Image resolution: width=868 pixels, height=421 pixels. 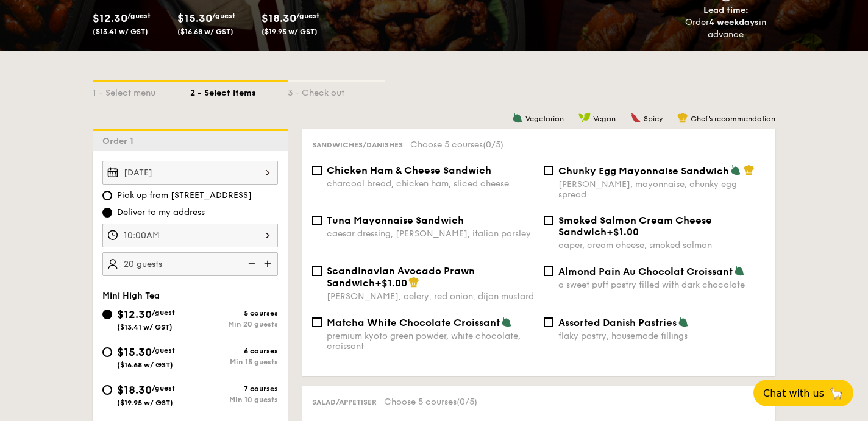 What do you see at coordinates (549, 221) in the screenshot?
I see `input: Smoked Salmon Cream Cheese Sandwich+$1.00caper, cream cheese, smoked salmon` at bounding box center [549, 221].